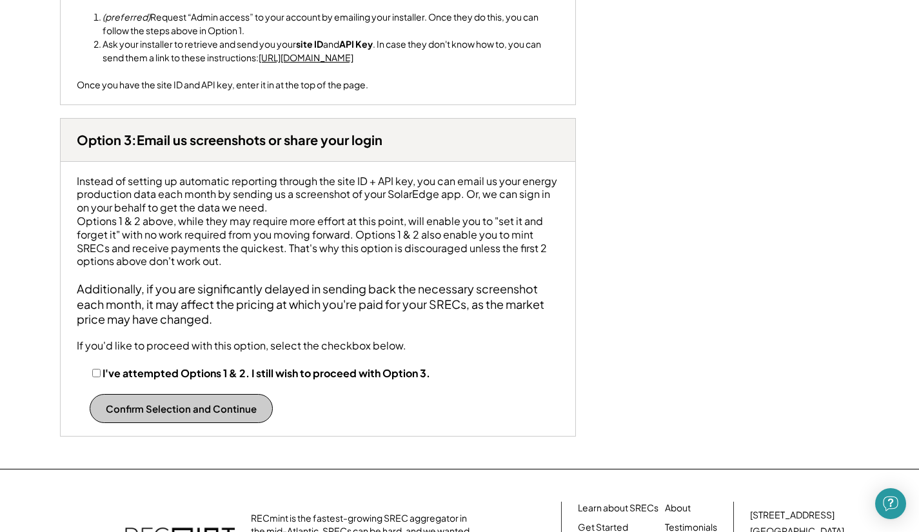 The height and width of the screenshot is (532, 919). What do you see at coordinates (318, 304) in the screenshot?
I see `div: Additionally, if you are significantly delayed in sending back the necessary screenshot each mont...` at bounding box center [318, 304].